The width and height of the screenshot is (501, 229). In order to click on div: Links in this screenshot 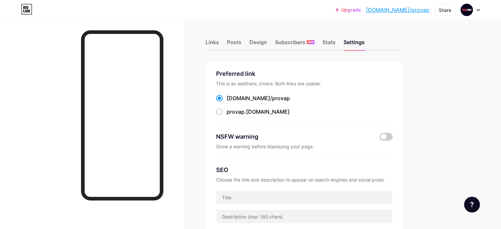, I will do `click(212, 44)`.